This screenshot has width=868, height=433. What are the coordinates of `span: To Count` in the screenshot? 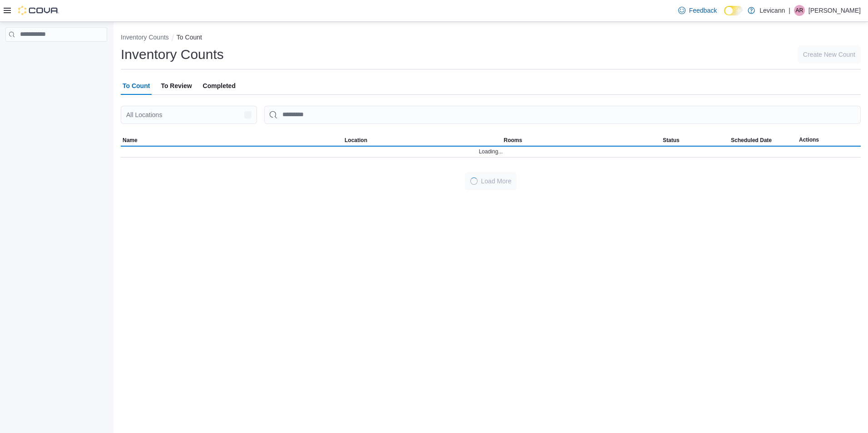 It's located at (137, 86).